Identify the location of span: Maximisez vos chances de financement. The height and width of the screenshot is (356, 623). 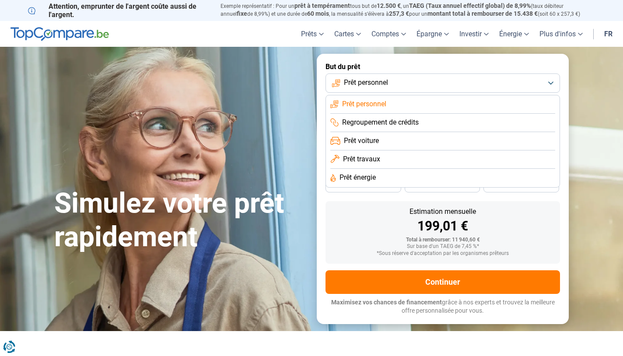
(386, 302).